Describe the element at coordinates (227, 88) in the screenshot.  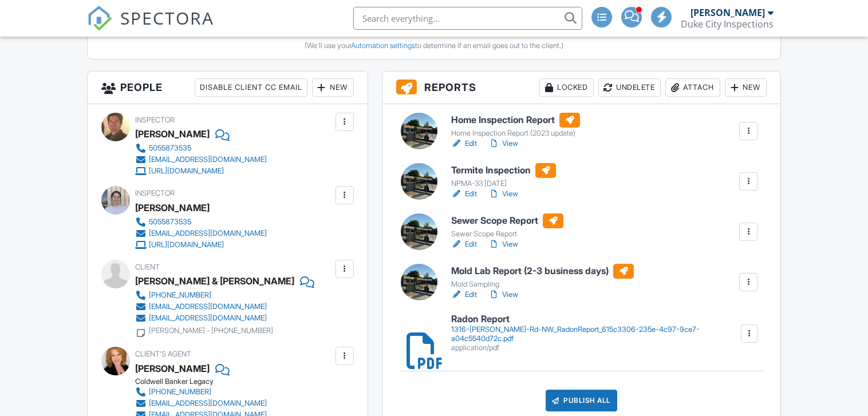
I see `h3: People` at that location.